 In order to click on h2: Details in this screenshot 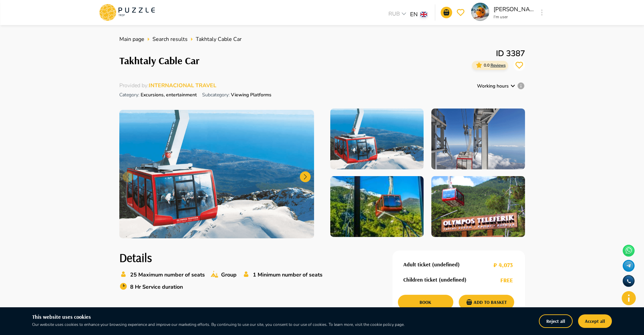, I will do `click(251, 258)`.